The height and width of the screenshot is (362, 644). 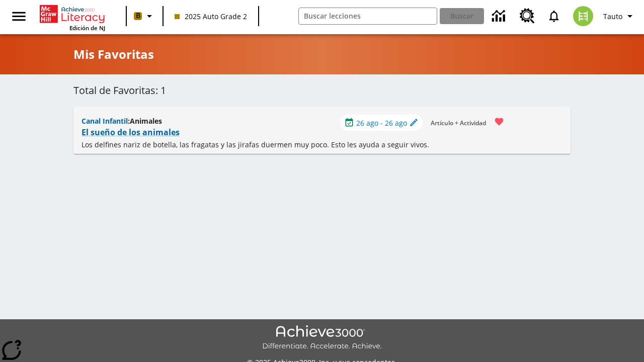 I want to click on button: Escoja un nuevo avatar, so click(x=583, y=16).